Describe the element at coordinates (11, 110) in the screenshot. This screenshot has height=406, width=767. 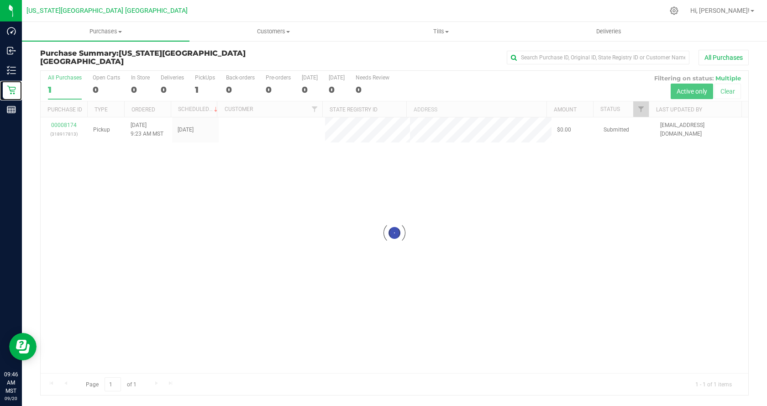
I see `inline-svg: Reports` at that location.